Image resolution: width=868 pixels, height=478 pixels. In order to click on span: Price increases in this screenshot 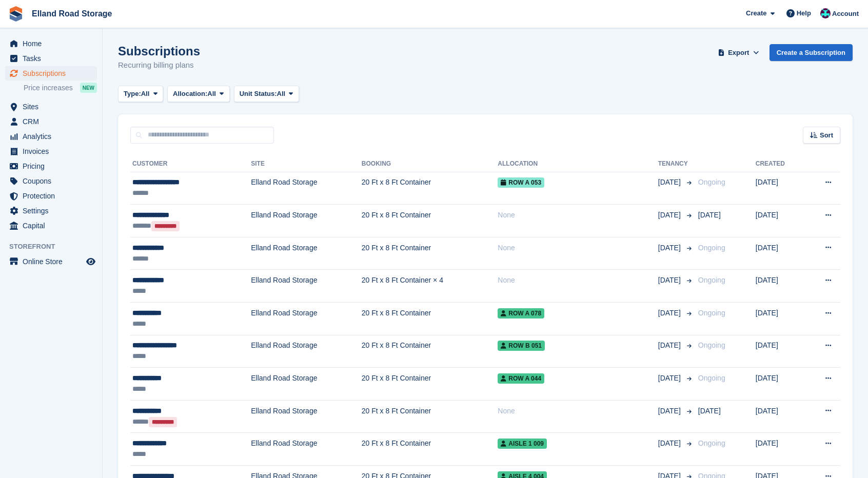, I will do `click(48, 88)`.